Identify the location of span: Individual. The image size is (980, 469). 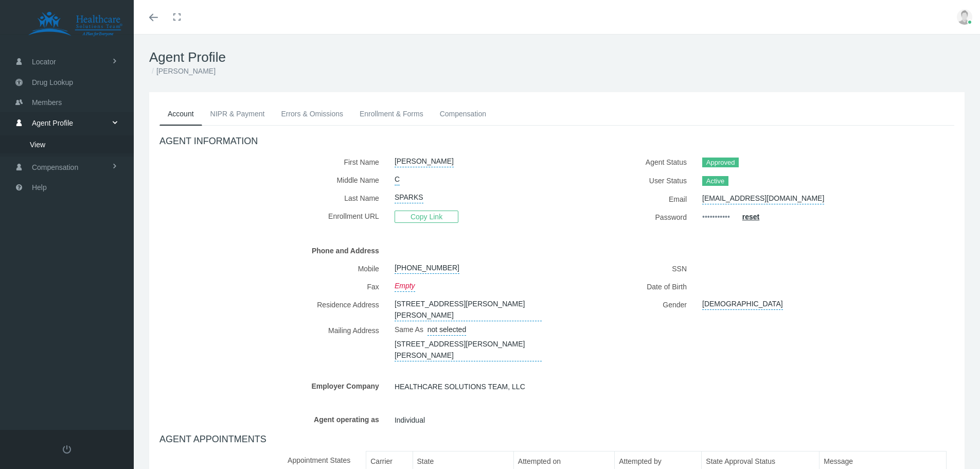
(410, 420).